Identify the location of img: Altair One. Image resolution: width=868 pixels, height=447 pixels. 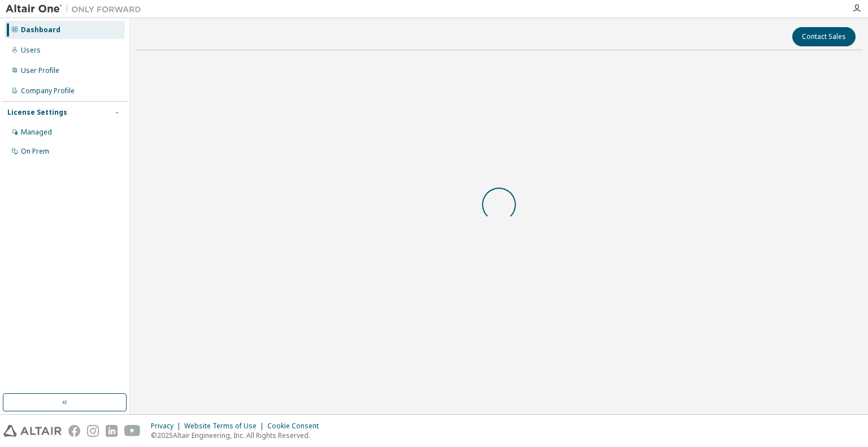
(77, 9).